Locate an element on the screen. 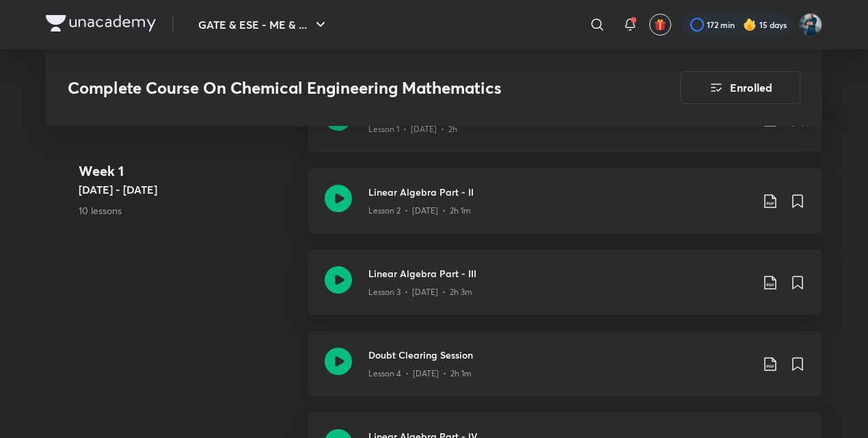 The width and height of the screenshot is (868, 438). button: avatar is located at coordinates (661, 25).